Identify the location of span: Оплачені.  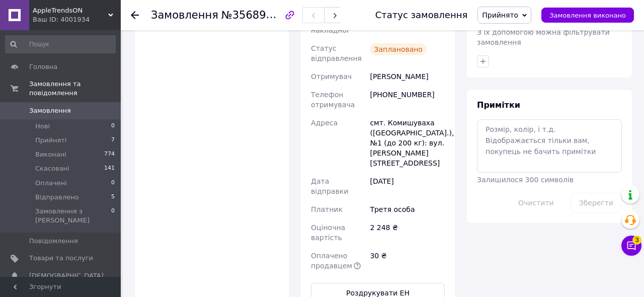
(51, 183).